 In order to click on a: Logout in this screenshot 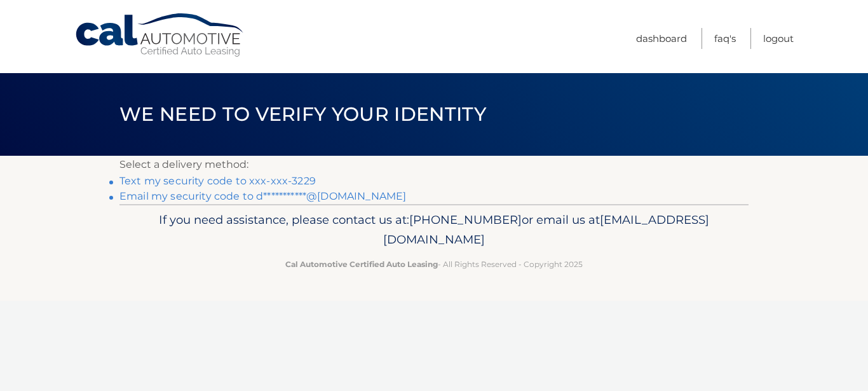, I will do `click(779, 39)`.